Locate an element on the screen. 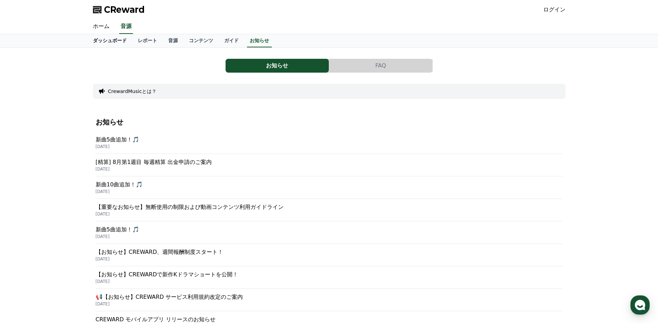 Image resolution: width=658 pixels, height=323 pixels. a: ガイド is located at coordinates (231, 41).